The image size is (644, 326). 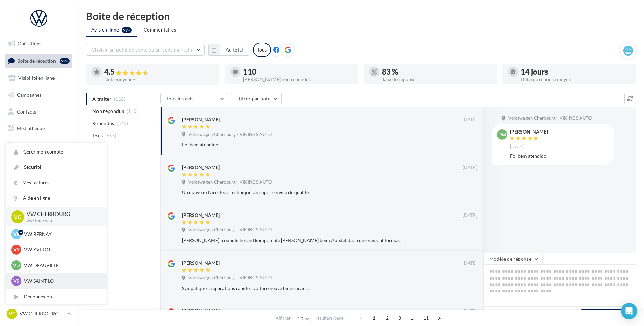 What do you see at coordinates (298, 72) in the screenshot?
I see `div: 110` at bounding box center [298, 72].